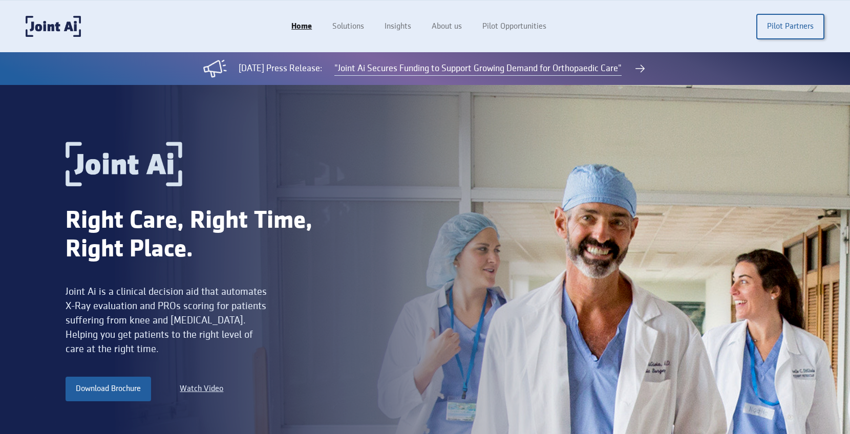 The width and height of the screenshot is (850, 434). I want to click on div: Joint Ai is a clinical decision aid that automates X-Ray evaluation and PROs scoring for patients..., so click(167, 320).